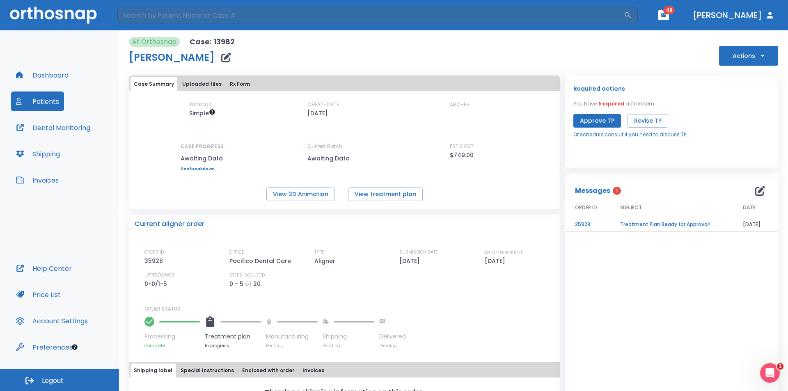 The width and height of the screenshot is (788, 391). Describe the element at coordinates (37, 101) in the screenshot. I see `a: Patients` at that location.